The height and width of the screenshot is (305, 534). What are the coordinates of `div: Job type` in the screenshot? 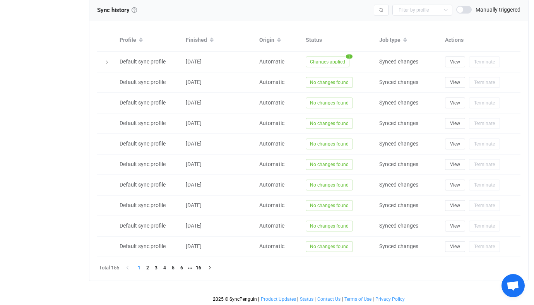 It's located at (408, 40).